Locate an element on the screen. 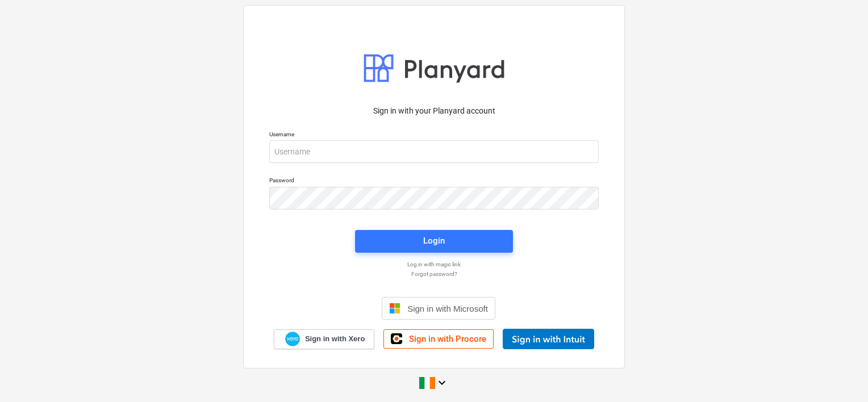 The height and width of the screenshot is (402, 868). span: Sign in with Procore is located at coordinates (448, 339).